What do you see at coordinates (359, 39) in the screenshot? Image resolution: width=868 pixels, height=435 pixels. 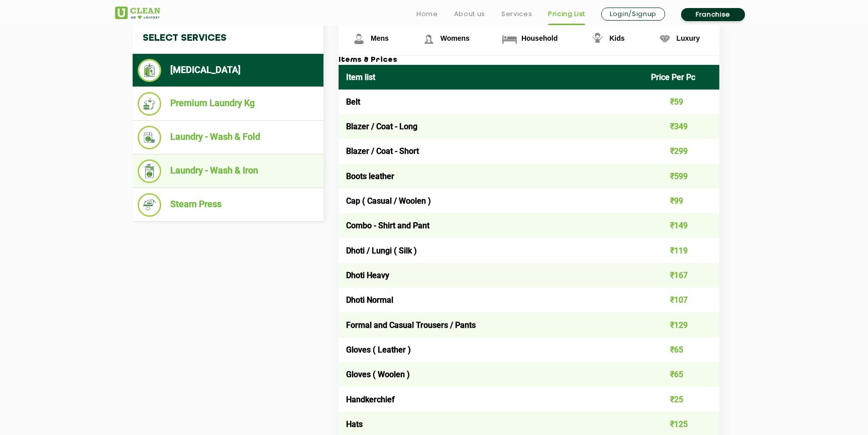 I see `img: Mens` at bounding box center [359, 39].